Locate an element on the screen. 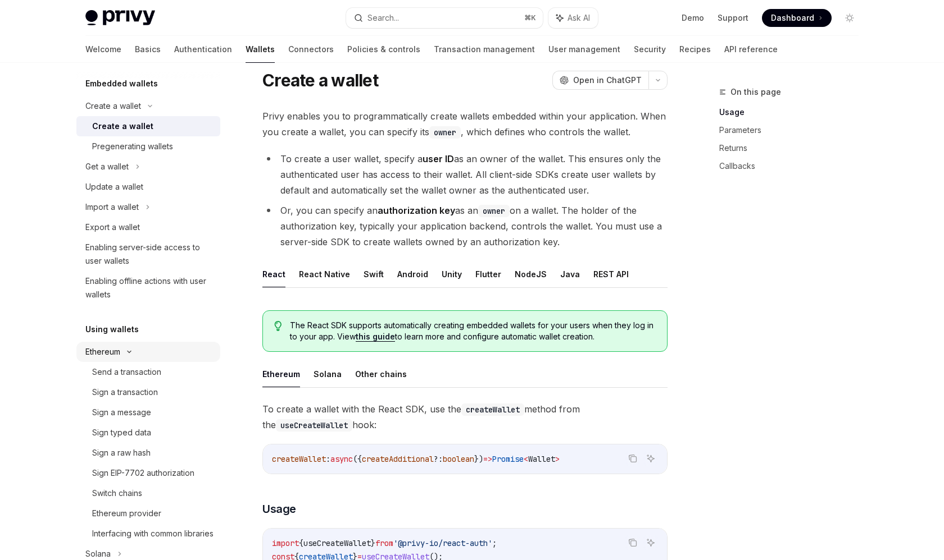 This screenshot has width=944, height=560. a: Policies & controls is located at coordinates (384, 49).